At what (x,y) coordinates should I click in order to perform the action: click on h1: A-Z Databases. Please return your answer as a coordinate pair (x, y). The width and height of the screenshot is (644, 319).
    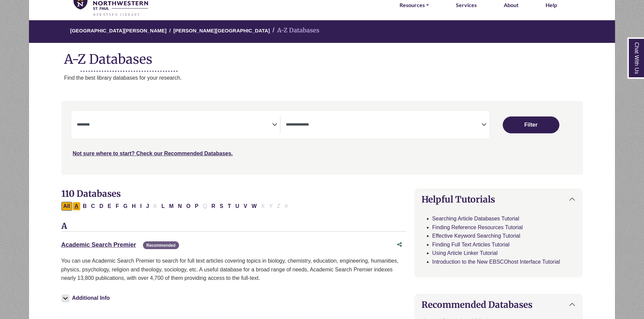
    Looking at the image, I should click on (322, 56).